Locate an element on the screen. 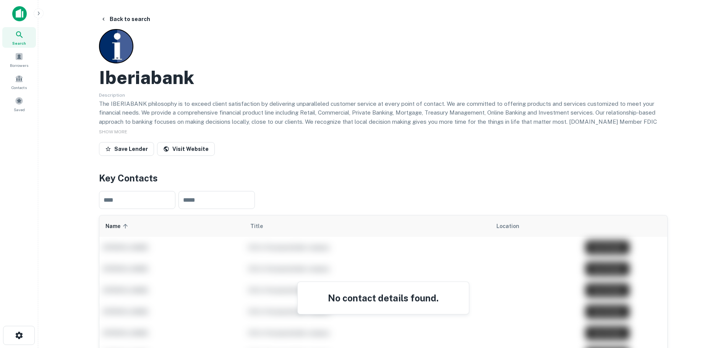  h4: No contact details found. is located at coordinates (383, 298).